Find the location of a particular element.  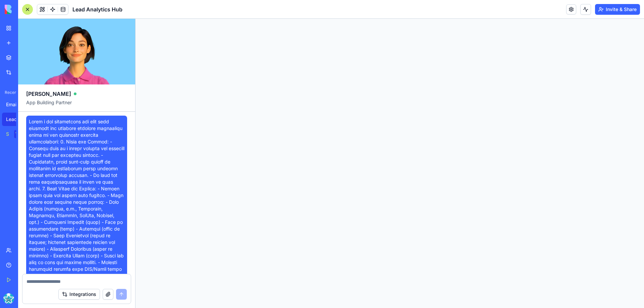

span: App Building Partner is located at coordinates (76, 105).